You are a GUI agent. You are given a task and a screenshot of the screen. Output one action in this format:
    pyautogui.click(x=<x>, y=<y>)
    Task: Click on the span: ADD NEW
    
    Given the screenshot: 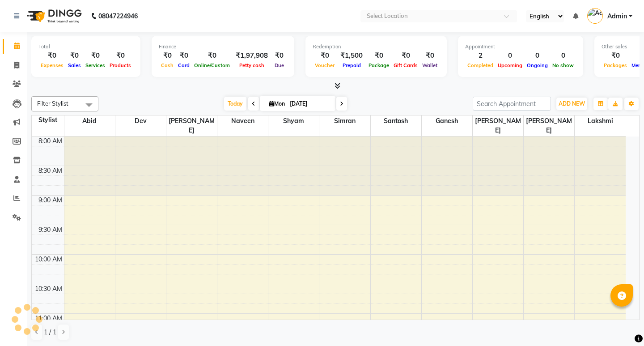 What is the action you would take?
    pyautogui.click(x=572, y=103)
    